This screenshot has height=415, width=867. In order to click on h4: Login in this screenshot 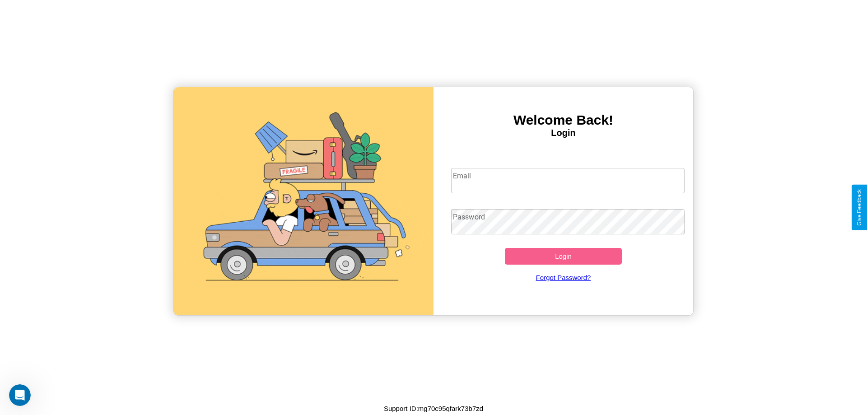, I will do `click(563, 133)`.